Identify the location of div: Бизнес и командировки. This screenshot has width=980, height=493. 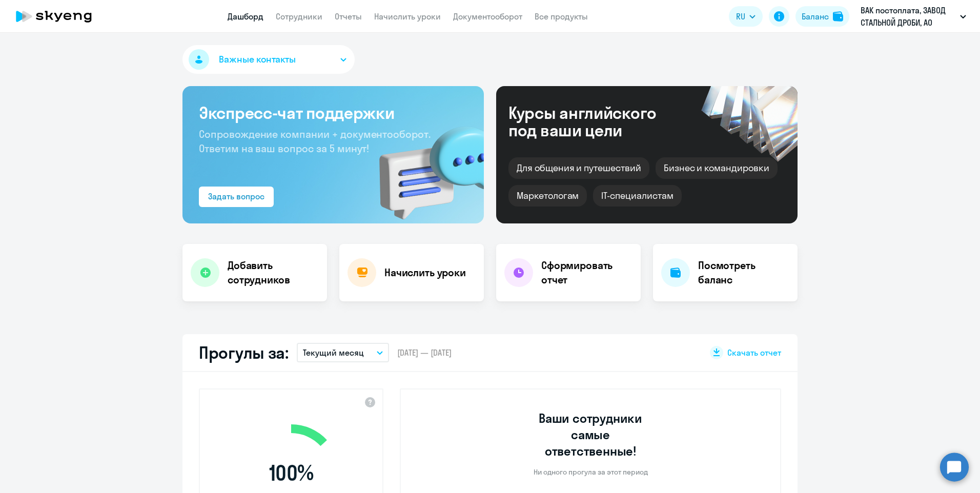
(717, 168).